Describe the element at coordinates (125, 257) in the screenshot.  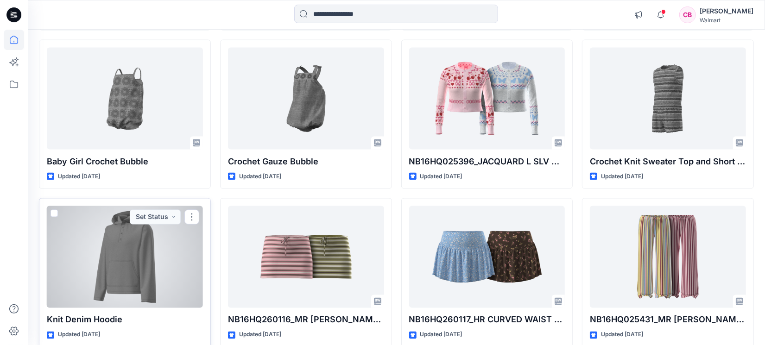
I see `a: Knit Denim Hoodie` at that location.